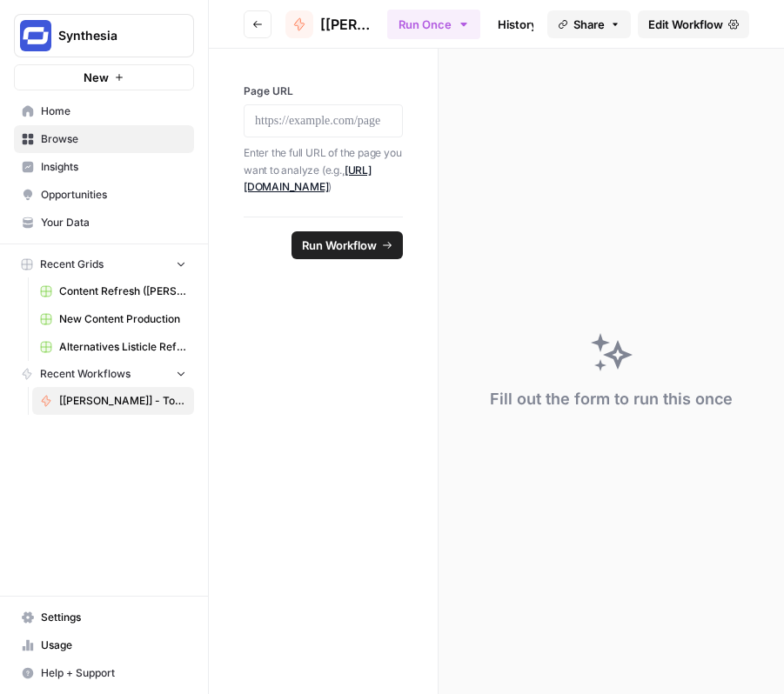 The width and height of the screenshot is (784, 694). What do you see at coordinates (103, 36) in the screenshot?
I see `button: Workspace: Synthesia` at bounding box center [103, 36].